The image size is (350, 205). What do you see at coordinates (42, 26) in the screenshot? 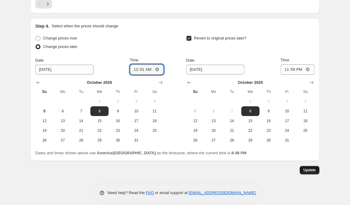
I see `h2: Step 4.` at bounding box center [42, 26].